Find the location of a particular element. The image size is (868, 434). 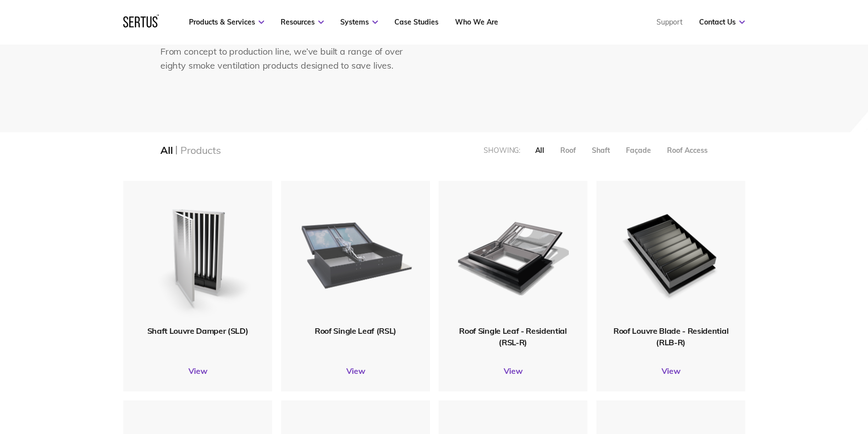

a: Contact Us is located at coordinates (722, 22).